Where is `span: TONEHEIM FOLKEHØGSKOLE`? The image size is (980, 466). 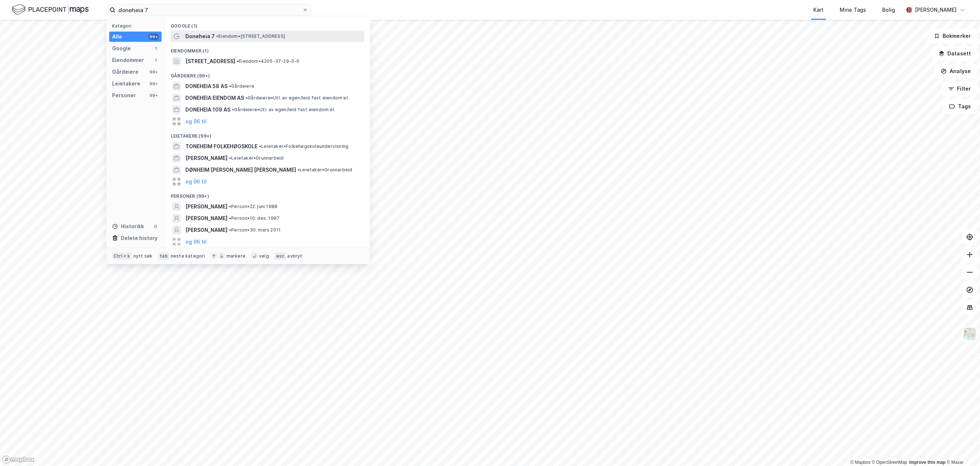
span: TONEHEIM FOLKEHØGSKOLE is located at coordinates (221, 146).